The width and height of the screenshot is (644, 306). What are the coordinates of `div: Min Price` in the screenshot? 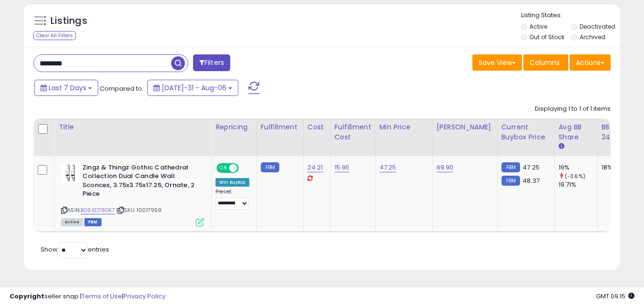 It's located at (403, 127).